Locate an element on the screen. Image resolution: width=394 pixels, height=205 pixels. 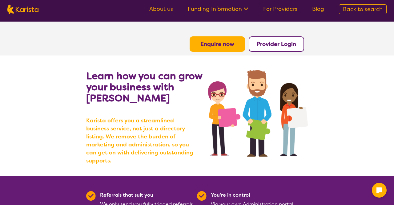
a: Blog is located at coordinates (318, 9).